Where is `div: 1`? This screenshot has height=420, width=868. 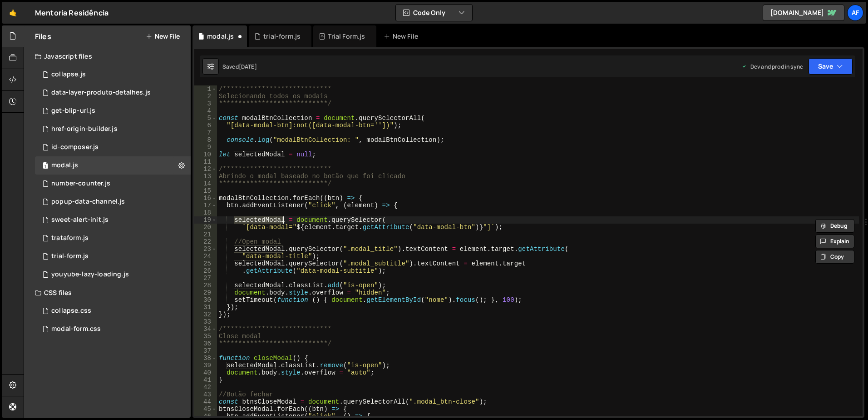 div: 1 is located at coordinates (206, 89).